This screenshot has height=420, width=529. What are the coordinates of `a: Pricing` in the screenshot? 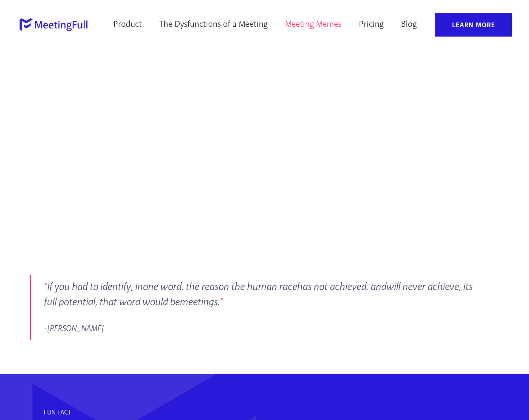 It's located at (372, 25).